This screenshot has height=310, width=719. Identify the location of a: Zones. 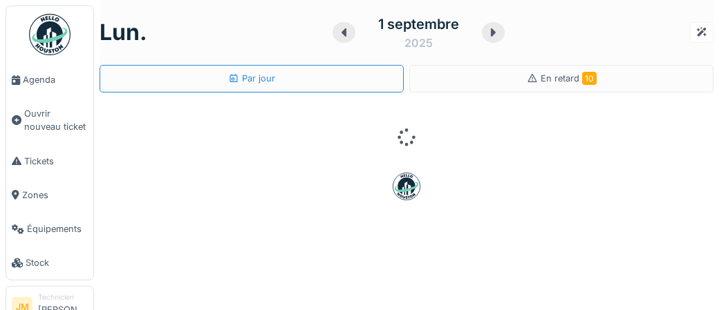
(50, 195).